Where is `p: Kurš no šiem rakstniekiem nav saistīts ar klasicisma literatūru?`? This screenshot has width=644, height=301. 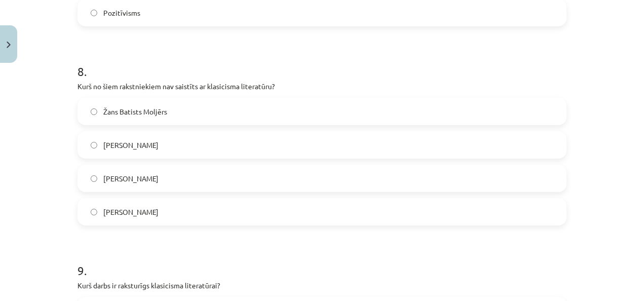 p: Kurš no šiem rakstniekiem nav saistīts ar klasicisma literatūru? is located at coordinates (322, 86).